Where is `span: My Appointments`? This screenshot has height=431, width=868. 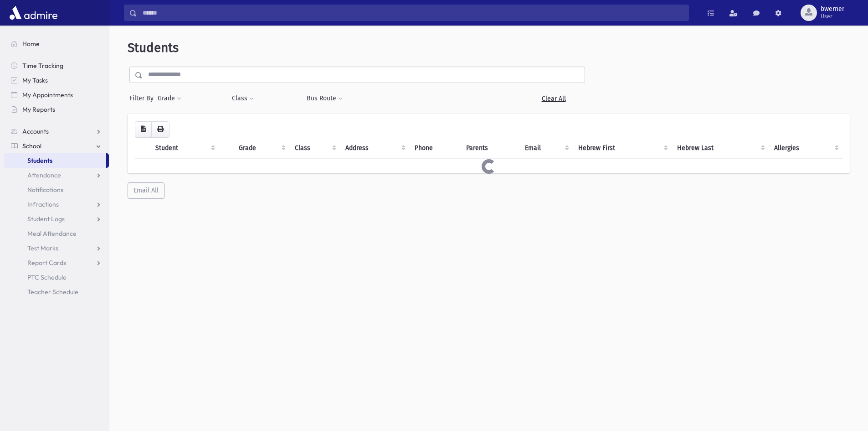
span: My Appointments is located at coordinates (48, 95).